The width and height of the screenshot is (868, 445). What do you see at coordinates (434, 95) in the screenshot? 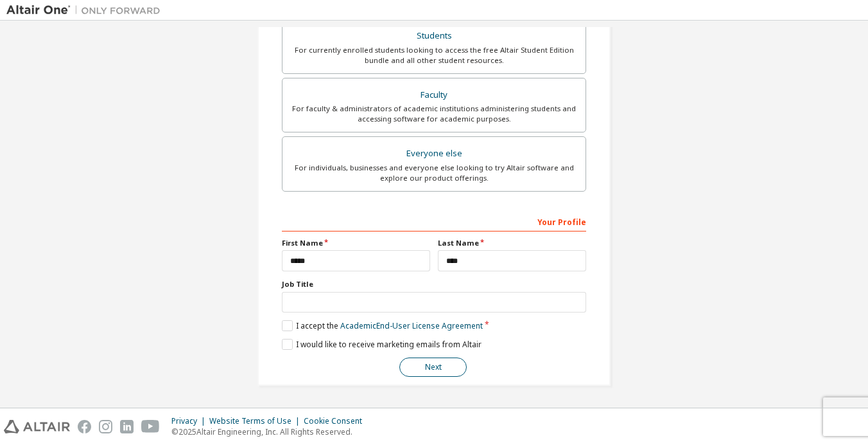
I see `div: Faculty` at bounding box center [434, 95].